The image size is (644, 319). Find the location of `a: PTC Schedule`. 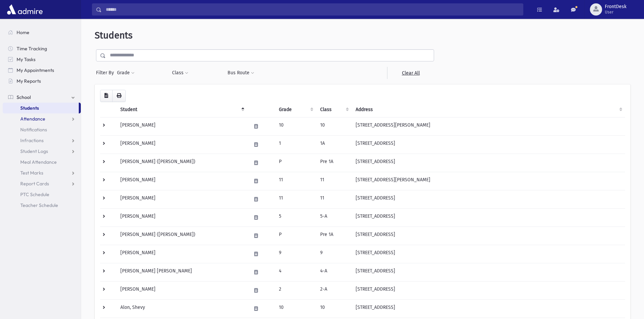

a: PTC Schedule is located at coordinates (42, 195).